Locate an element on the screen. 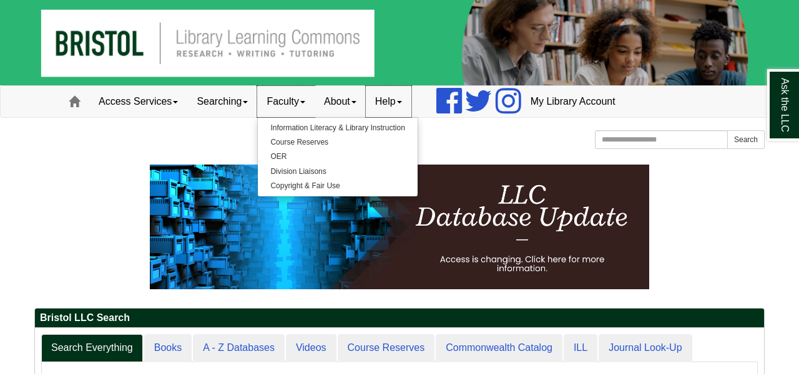 The height and width of the screenshot is (374, 799). a: Videos is located at coordinates (311, 348).